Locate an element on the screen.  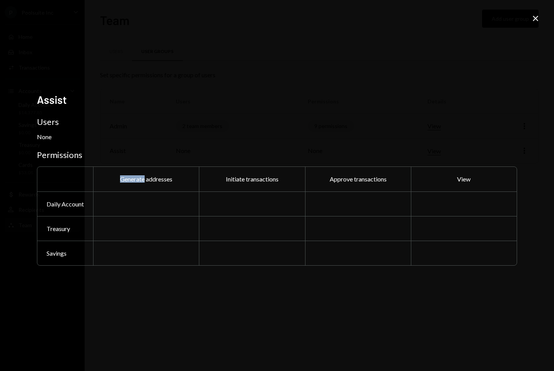
div: Treasury is located at coordinates (65, 228).